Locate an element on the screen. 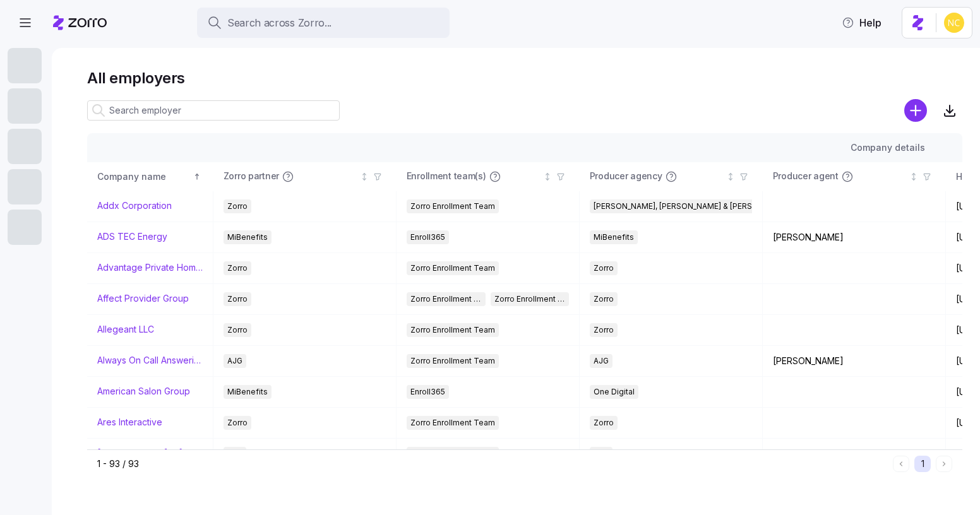  button: Previous page is located at coordinates (901, 464).